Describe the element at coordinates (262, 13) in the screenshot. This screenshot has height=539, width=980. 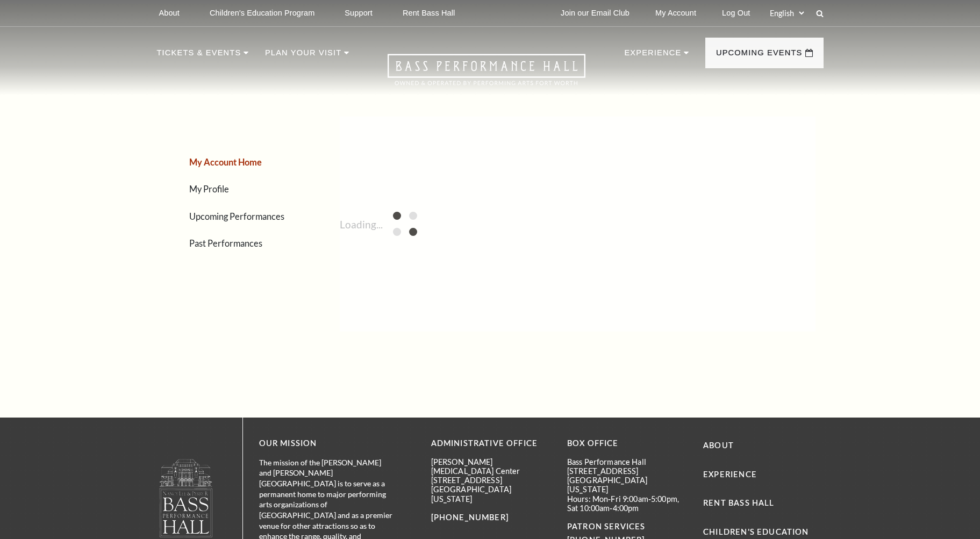
I see `p: Children's Education Program` at that location.